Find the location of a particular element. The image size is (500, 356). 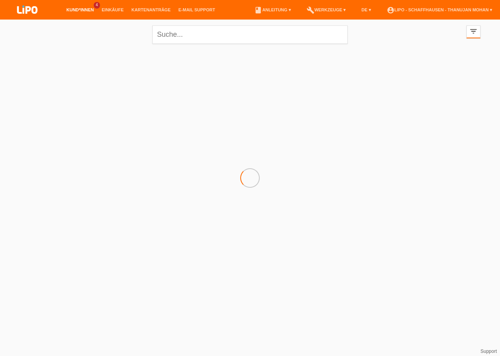

a: bookAnleitung ▾ is located at coordinates (273, 10).